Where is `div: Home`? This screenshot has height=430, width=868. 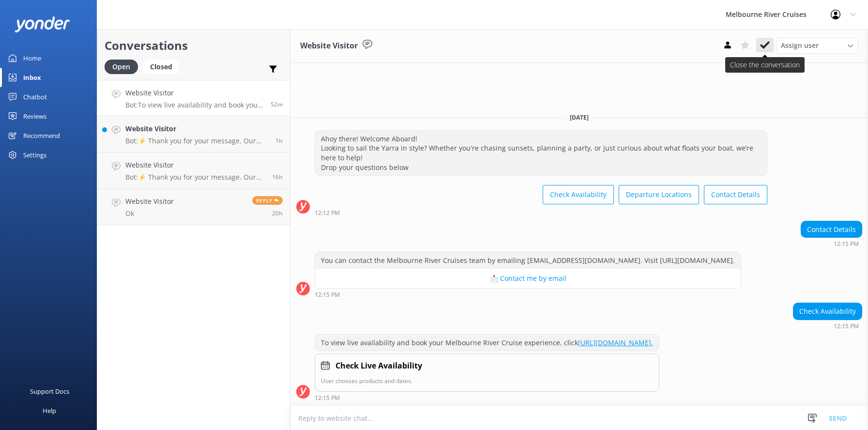
div: Home is located at coordinates (32, 58).